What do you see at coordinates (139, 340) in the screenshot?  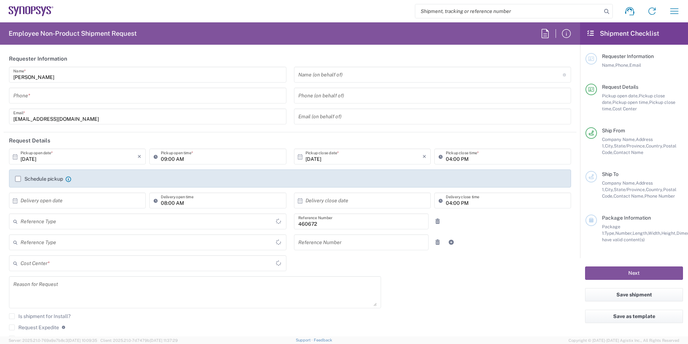 I see `span: Client: 2025.21.0-7d7479b` at bounding box center [139, 340].